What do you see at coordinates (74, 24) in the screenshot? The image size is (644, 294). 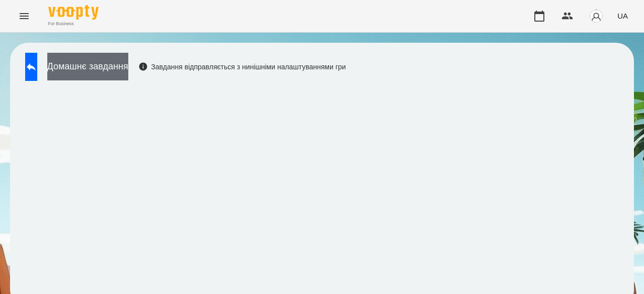 I see `span: For Business` at bounding box center [74, 24].